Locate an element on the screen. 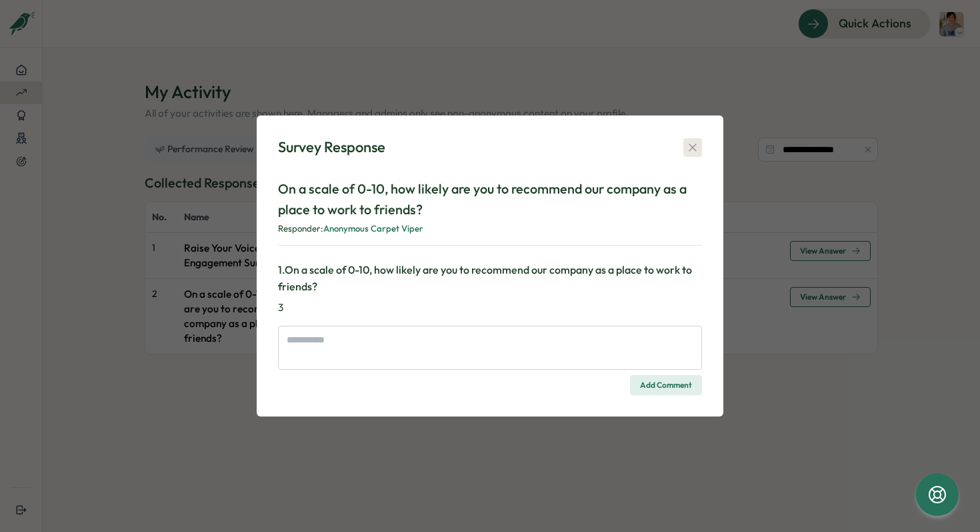  button: Add Comment is located at coordinates (666, 385).